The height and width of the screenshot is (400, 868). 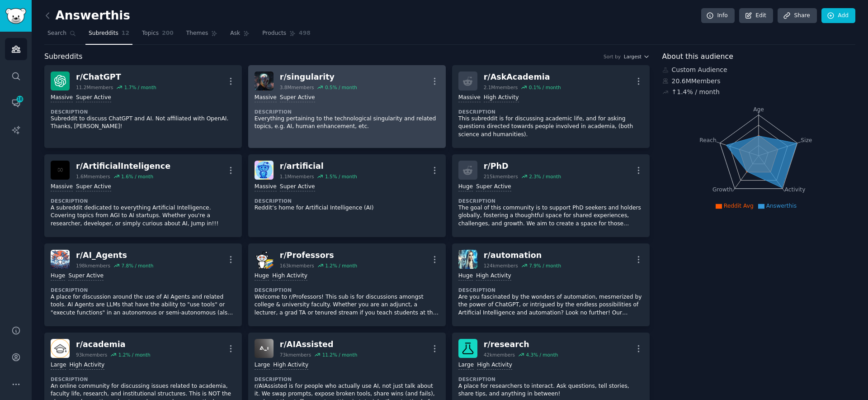 I want to click on img: AI_Agents, so click(x=60, y=259).